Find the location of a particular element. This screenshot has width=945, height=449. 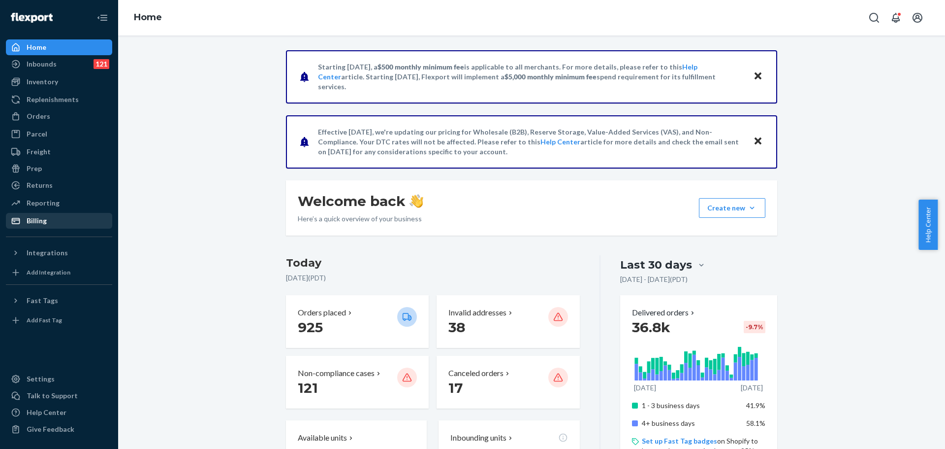

div: Freight is located at coordinates (38, 152).